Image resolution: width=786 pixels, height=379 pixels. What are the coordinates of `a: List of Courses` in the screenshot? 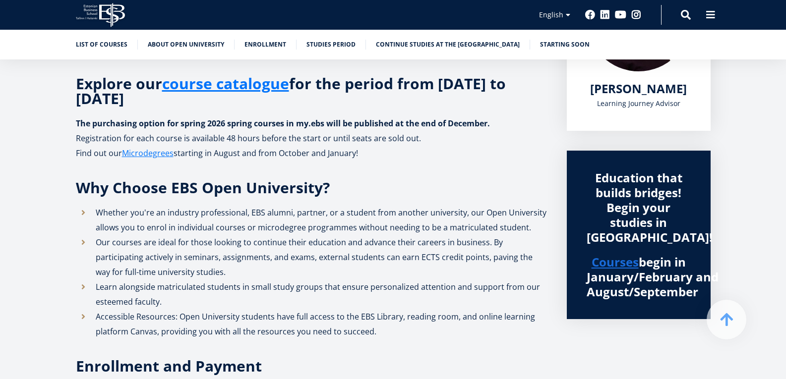 It's located at (102, 45).